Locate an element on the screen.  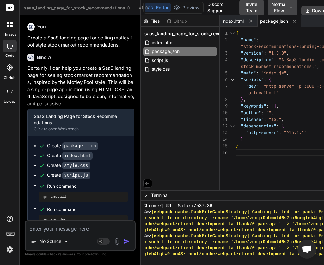
code: index.html is located at coordinates (77, 156).